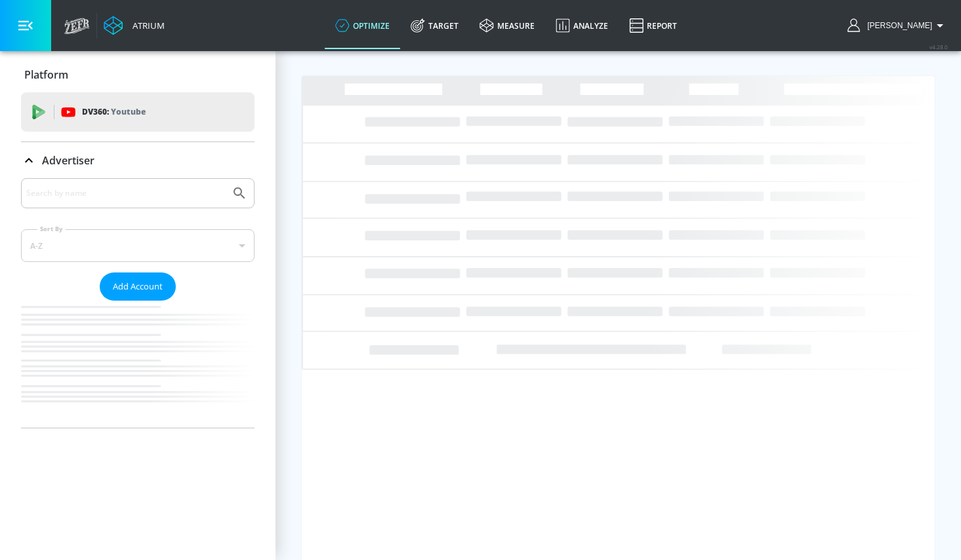 Image resolution: width=961 pixels, height=560 pixels. Describe the element at coordinates (137, 75) in the screenshot. I see `div: Platform` at that location.